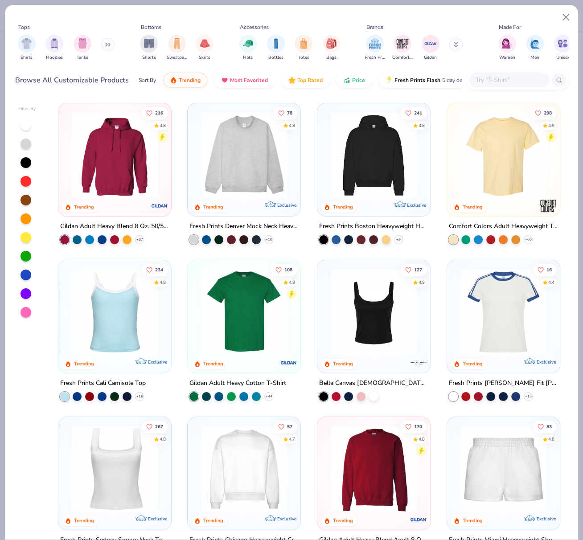 This screenshot has height=540, width=583. I want to click on img: 1358499d-a160-429c-9f1e-ad7a3dc244c9, so click(244, 468).